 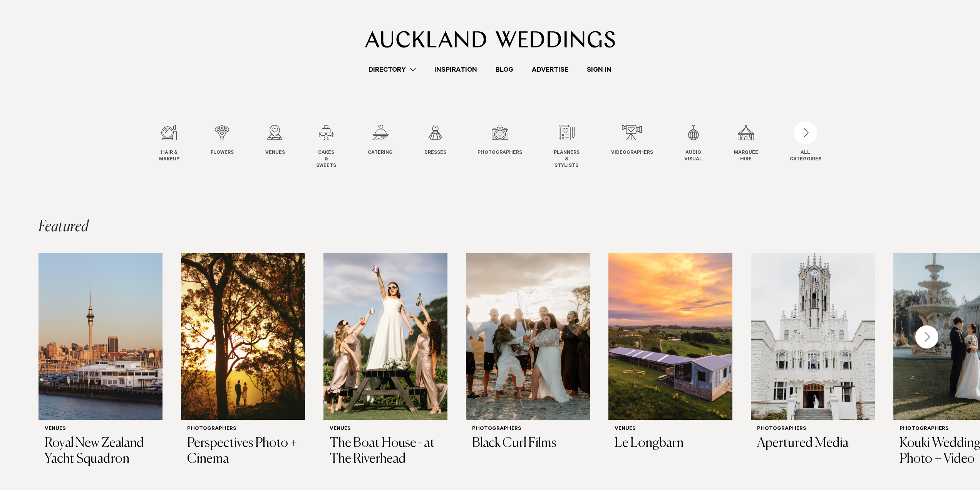 I want to click on h2: Featured, so click(x=69, y=227).